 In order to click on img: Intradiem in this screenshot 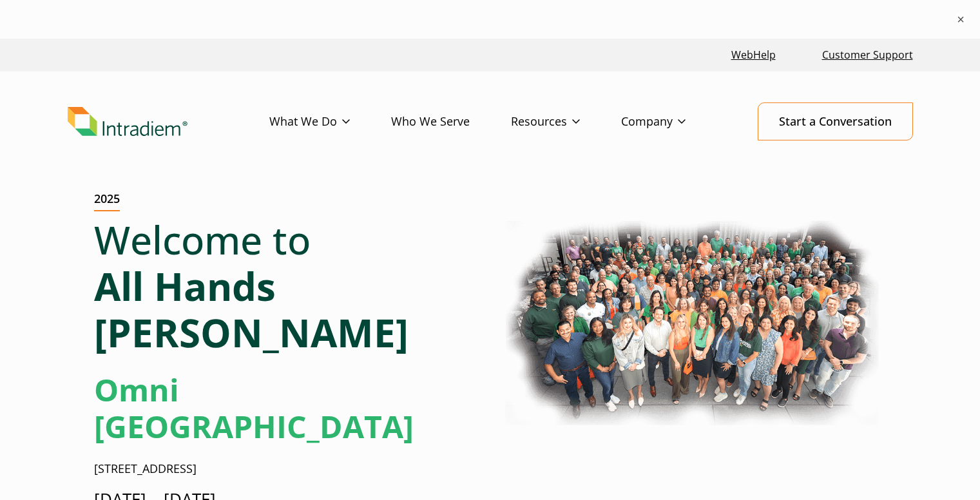, I will do `click(127, 122)`.